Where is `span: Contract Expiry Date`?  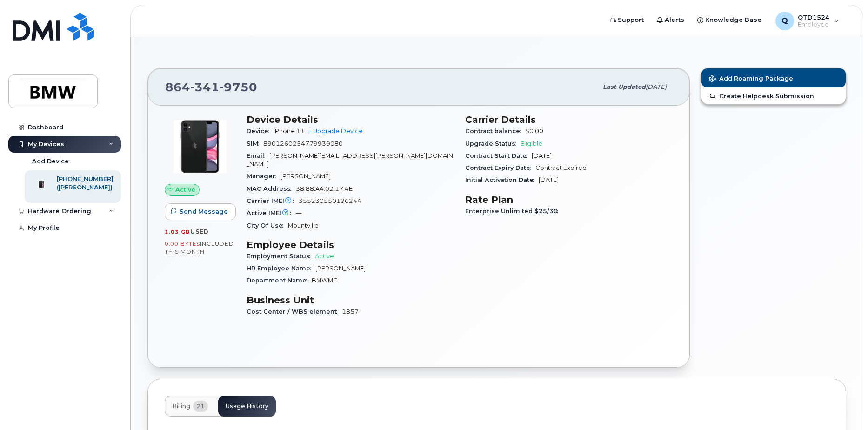
span: Contract Expiry Date is located at coordinates (500, 168).